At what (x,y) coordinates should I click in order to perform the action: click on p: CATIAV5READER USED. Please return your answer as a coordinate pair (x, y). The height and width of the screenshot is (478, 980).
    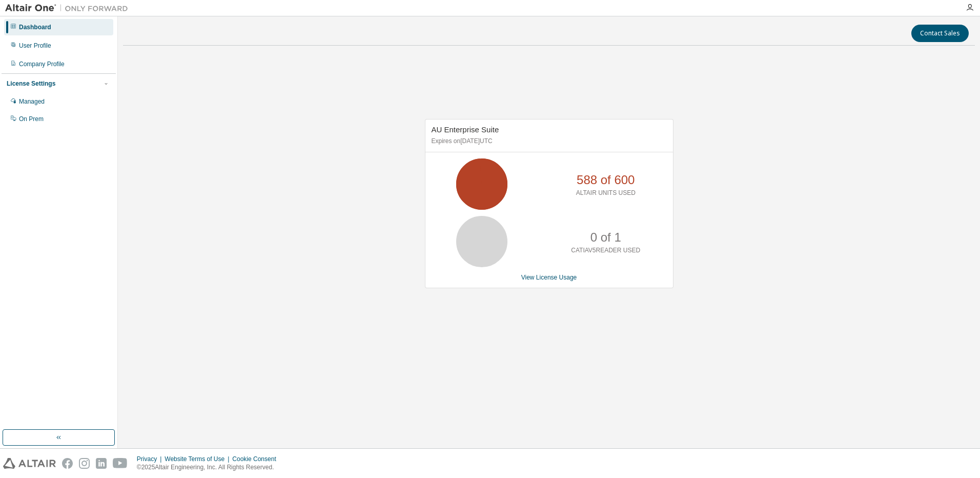
    Looking at the image, I should click on (605, 250).